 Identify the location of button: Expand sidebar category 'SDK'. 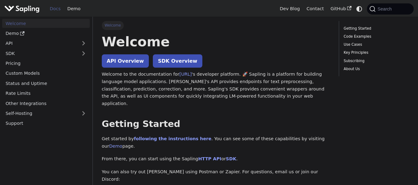
(84, 53).